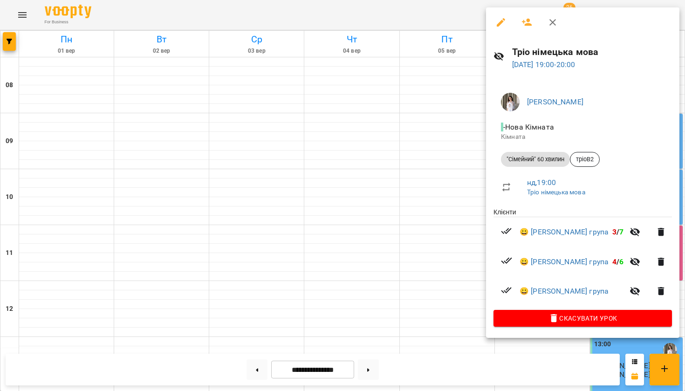  I want to click on p: Кімната, so click(583, 137).